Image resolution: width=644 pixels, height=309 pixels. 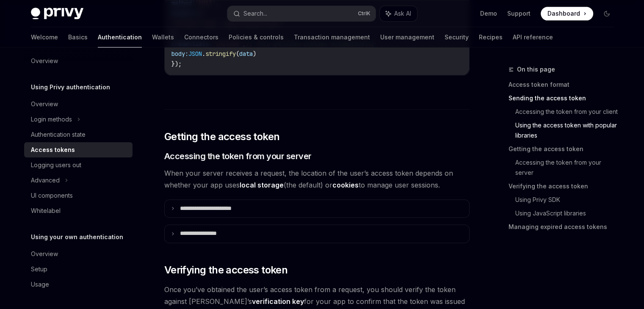 I want to click on a: Security, so click(x=457, y=37).